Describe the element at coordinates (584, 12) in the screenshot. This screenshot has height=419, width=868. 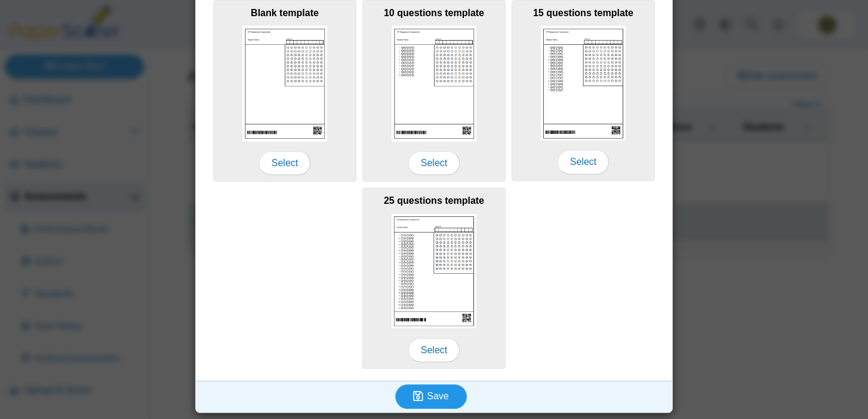
I see `b: 15 questions template` at that location.